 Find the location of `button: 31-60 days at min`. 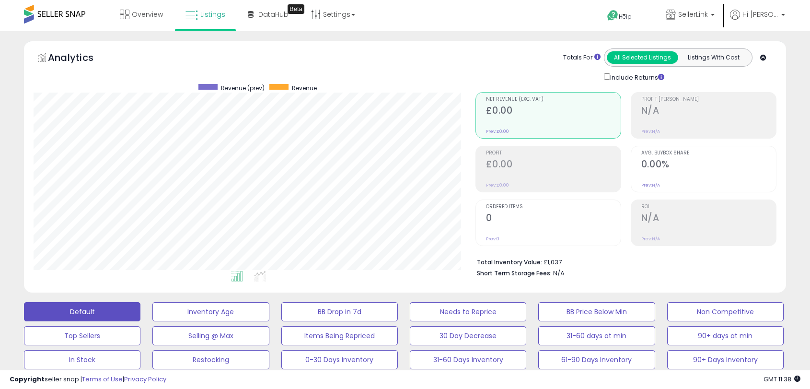

button: 31-60 days at min is located at coordinates (596, 336).